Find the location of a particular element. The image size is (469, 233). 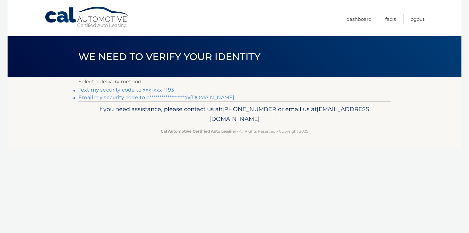

a: Dashboard is located at coordinates (359, 19).